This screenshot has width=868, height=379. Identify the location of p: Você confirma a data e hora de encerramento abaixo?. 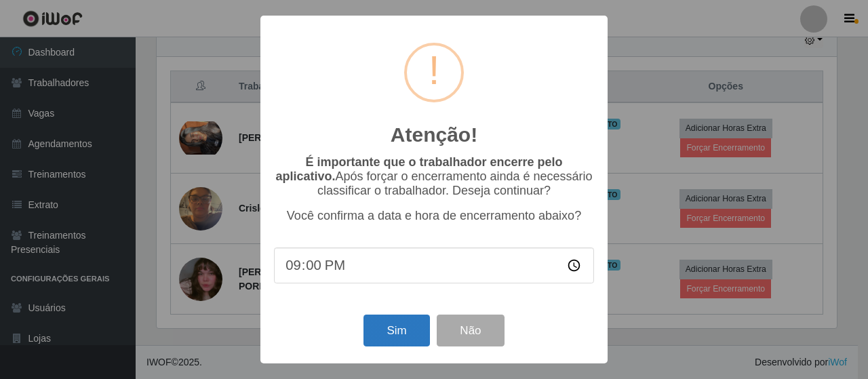
(434, 215).